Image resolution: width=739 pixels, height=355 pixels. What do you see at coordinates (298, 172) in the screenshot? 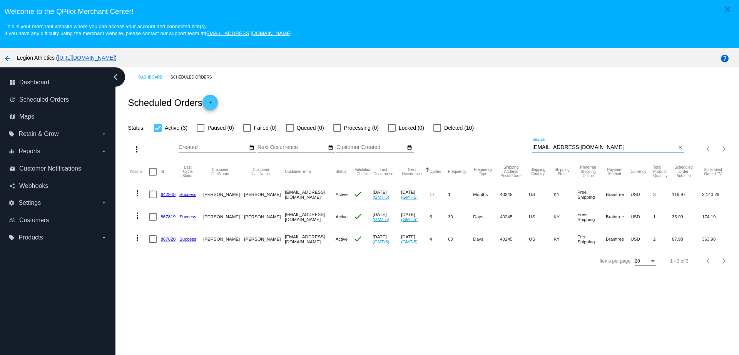
I see `button: Change sorting for CustomerEmail` at bounding box center [298, 172].